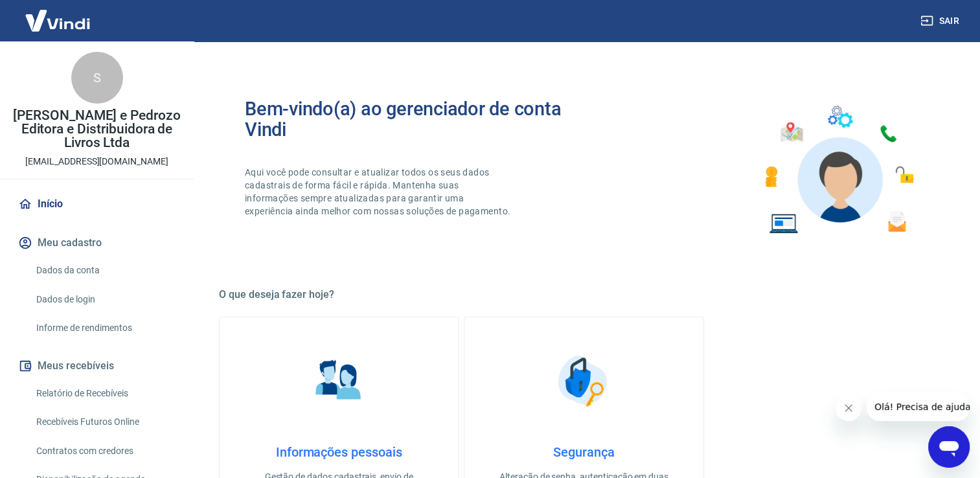 The width and height of the screenshot is (980, 478). What do you see at coordinates (96, 243) in the screenshot?
I see `button: Meu cadastro` at bounding box center [96, 243].